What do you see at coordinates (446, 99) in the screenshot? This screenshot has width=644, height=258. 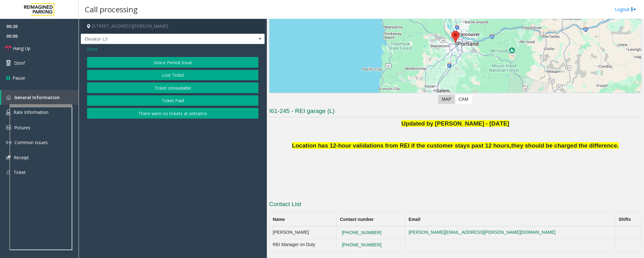 I see `label: Map` at bounding box center [446, 99].